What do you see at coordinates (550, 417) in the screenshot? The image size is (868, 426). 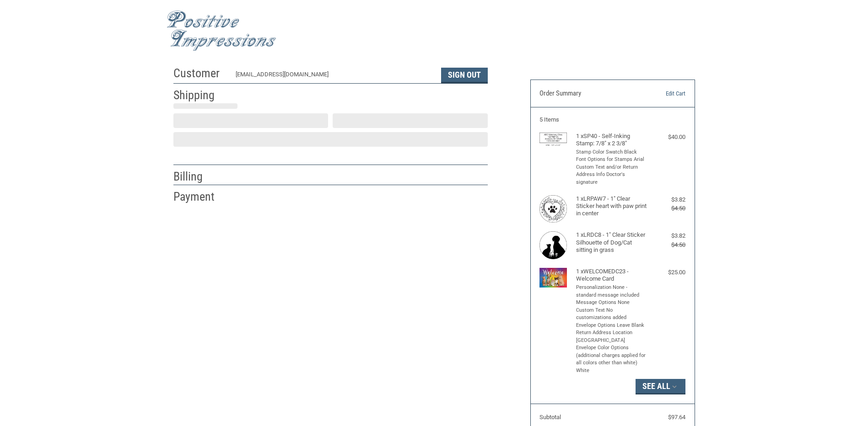 I see `span: Subtotal` at bounding box center [550, 417].